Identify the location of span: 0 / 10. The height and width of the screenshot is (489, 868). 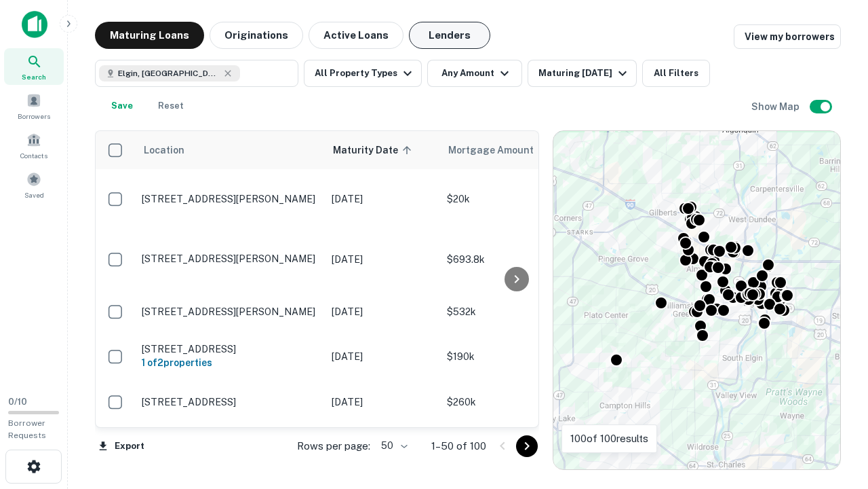
(17, 401).